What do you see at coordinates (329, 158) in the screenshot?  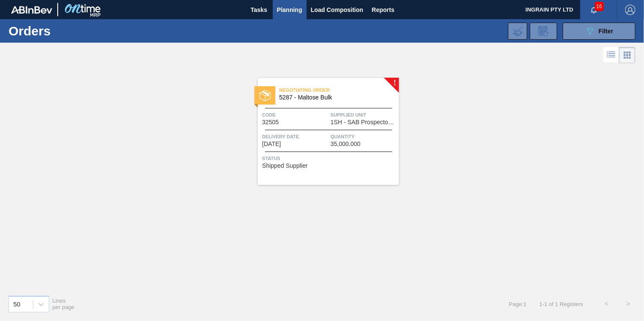 I see `span: Status` at bounding box center [329, 158].